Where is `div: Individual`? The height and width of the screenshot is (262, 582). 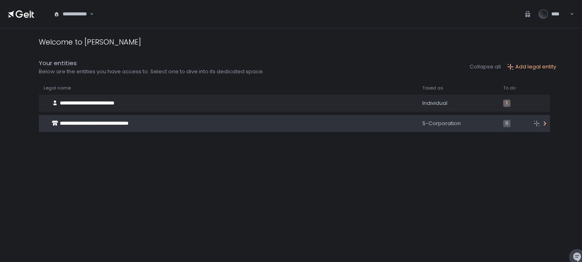 div: Individual is located at coordinates (458, 103).